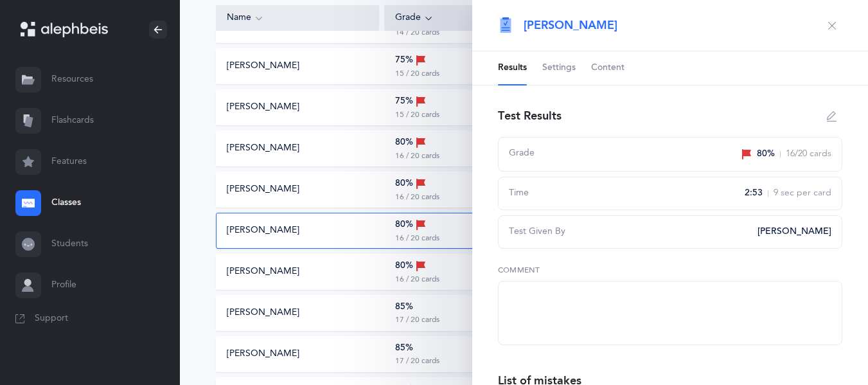 The image size is (868, 385). What do you see at coordinates (607, 68) in the screenshot?
I see `span: Content` at bounding box center [607, 68].